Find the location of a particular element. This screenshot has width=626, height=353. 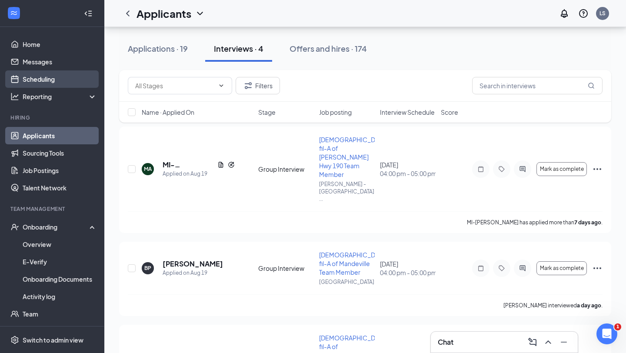

h1: Applicants is located at coordinates (164, 13).